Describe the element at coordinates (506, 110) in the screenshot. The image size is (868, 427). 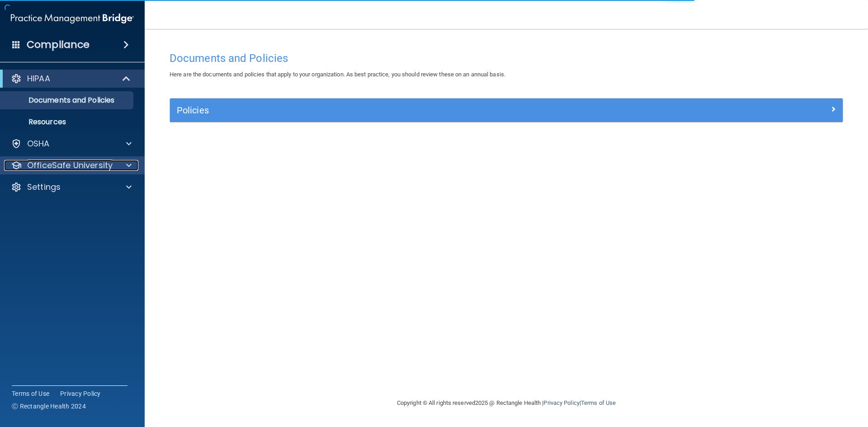
I see `a: Policies` at that location.